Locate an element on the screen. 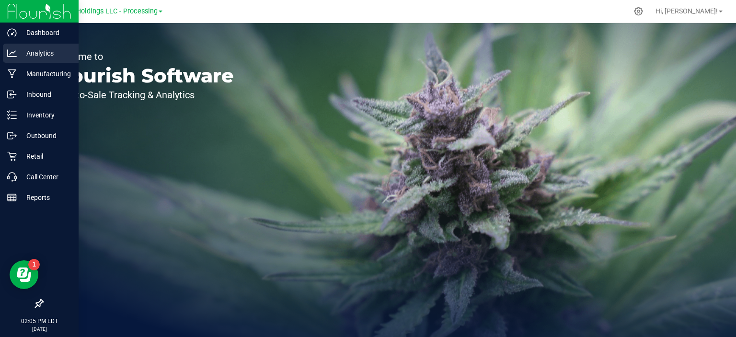 The height and width of the screenshot is (337, 736). inline-svg: Inbound is located at coordinates (12, 94).